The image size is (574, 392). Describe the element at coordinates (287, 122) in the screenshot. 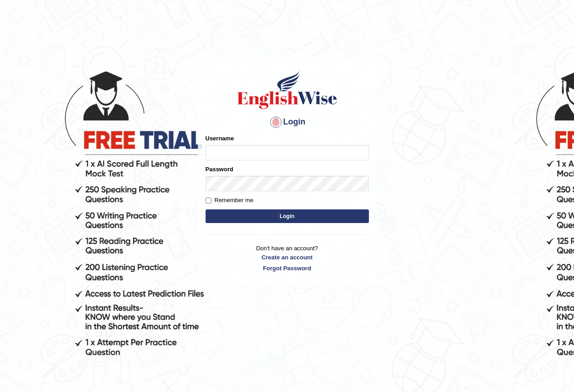

I see `h4: Login` at that location.